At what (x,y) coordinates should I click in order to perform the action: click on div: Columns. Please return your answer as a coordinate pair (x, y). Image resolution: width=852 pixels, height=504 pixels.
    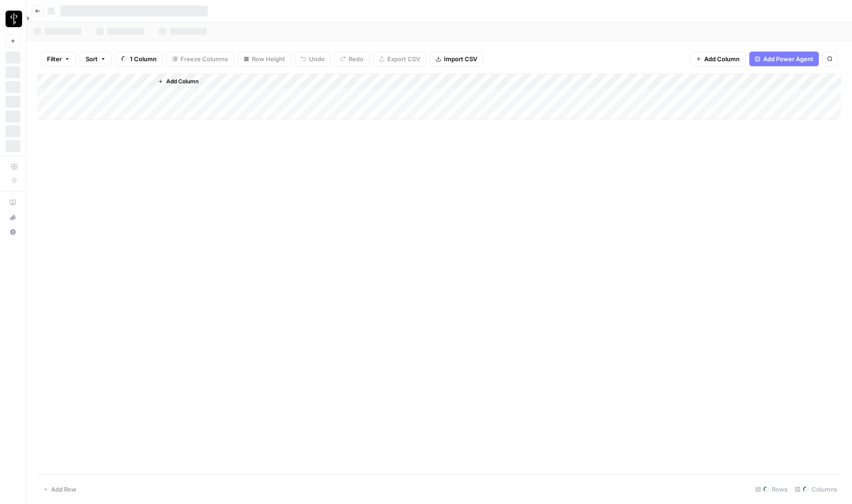
    Looking at the image, I should click on (816, 489).